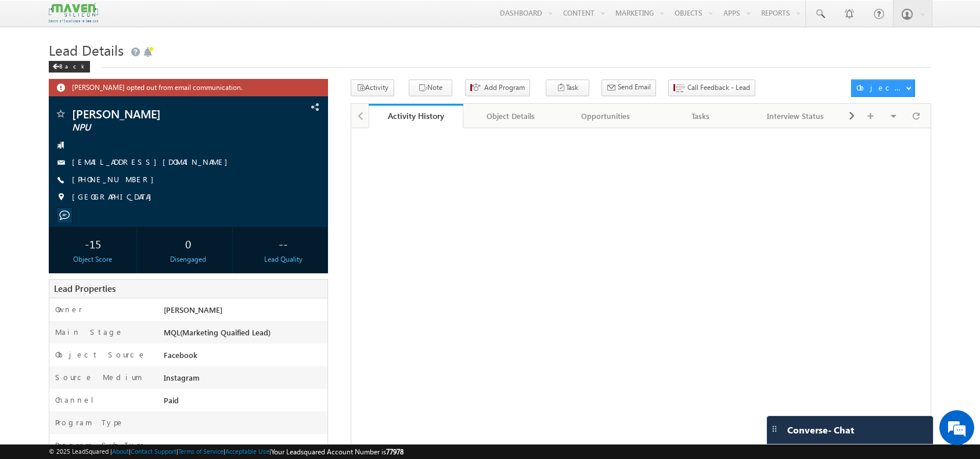 The image size is (980, 459). I want to click on span: © 2025 LeadSquared | | | | |, so click(226, 452).